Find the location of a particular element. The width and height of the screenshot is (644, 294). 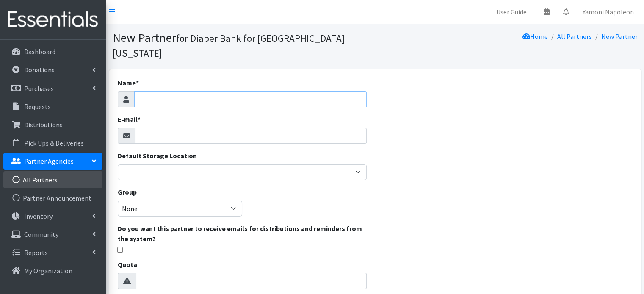

label: Default Storage Location is located at coordinates (157, 156).